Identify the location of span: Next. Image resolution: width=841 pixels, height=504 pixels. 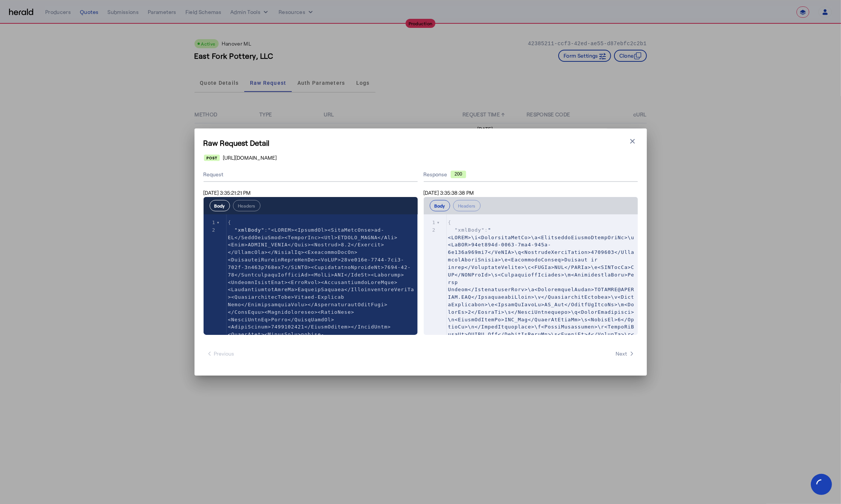
(625, 354).